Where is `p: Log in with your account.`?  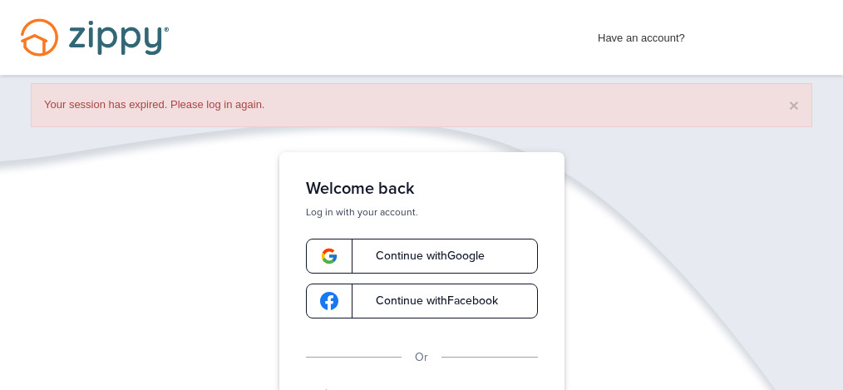
p: Log in with your account. is located at coordinates (422, 212).